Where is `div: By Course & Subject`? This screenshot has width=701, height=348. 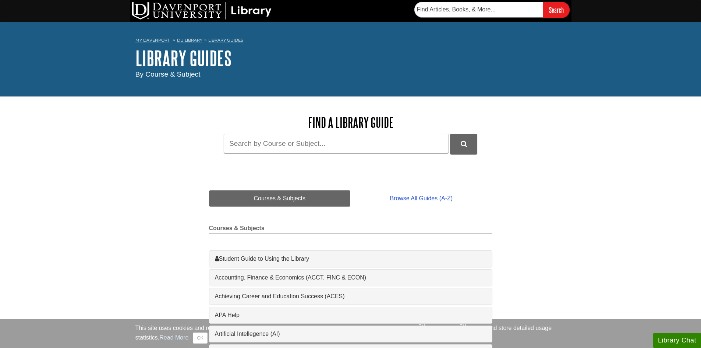
div: By Course & Subject is located at coordinates (351, 74).